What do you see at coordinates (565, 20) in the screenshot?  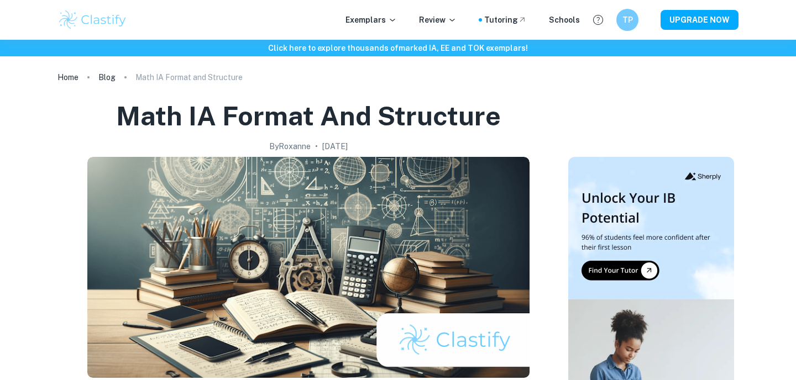 I see `a: Schools` at bounding box center [565, 20].